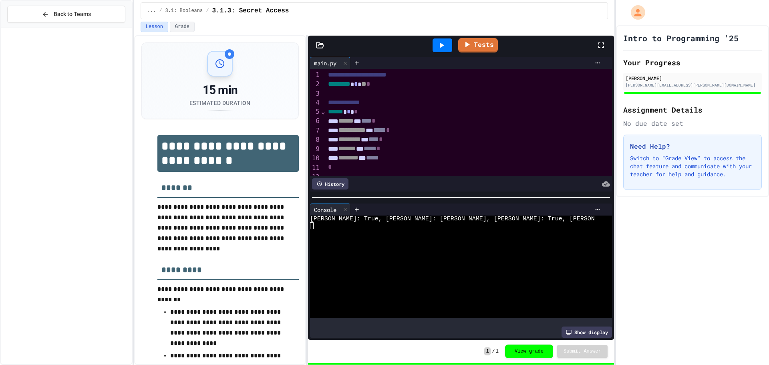  Describe the element at coordinates (315, 75) in the screenshot. I see `div: 1` at that location.